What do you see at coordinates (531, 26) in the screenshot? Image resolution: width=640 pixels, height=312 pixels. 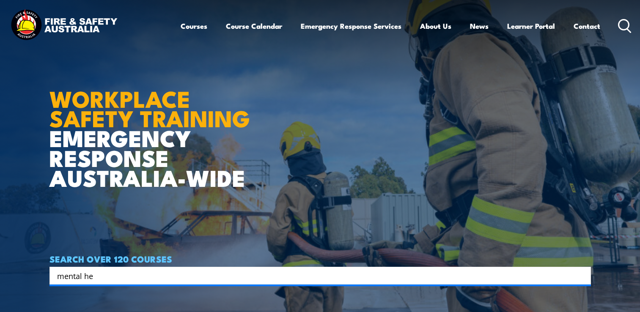 I see `a: Learner Portal` at bounding box center [531, 26].